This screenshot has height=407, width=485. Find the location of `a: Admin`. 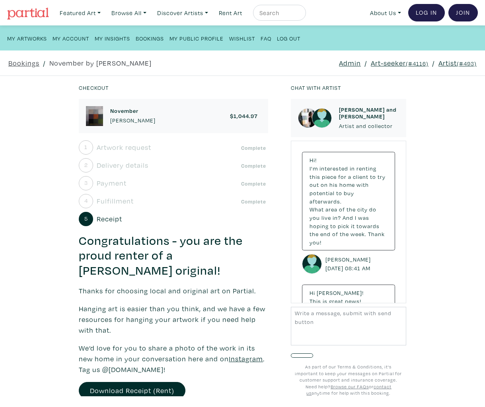

a: Admin is located at coordinates (350, 63).